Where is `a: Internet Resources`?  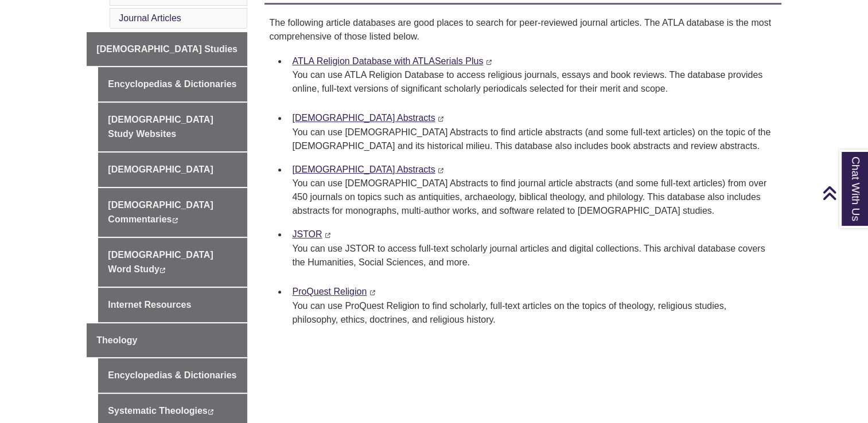
a: Internet Resources is located at coordinates (172, 305).